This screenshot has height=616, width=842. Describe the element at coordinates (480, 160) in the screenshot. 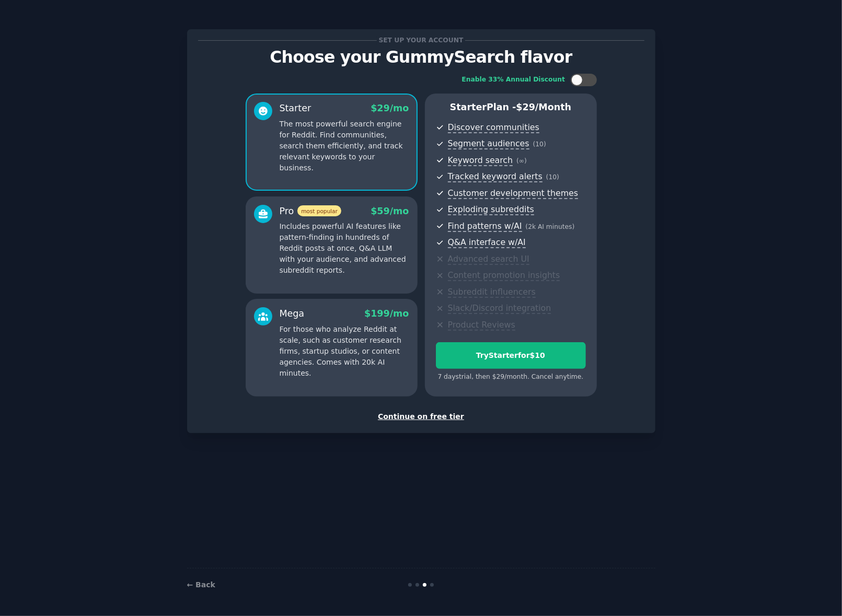

I see `span: Keyword search` at that location.